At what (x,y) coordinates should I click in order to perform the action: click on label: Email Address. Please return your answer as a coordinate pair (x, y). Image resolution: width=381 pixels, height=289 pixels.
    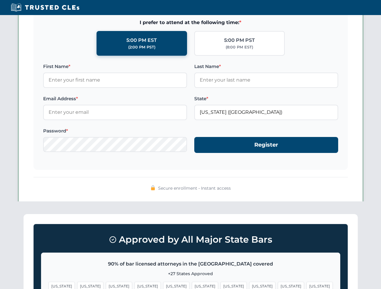
    Looking at the image, I should click on (115, 99).